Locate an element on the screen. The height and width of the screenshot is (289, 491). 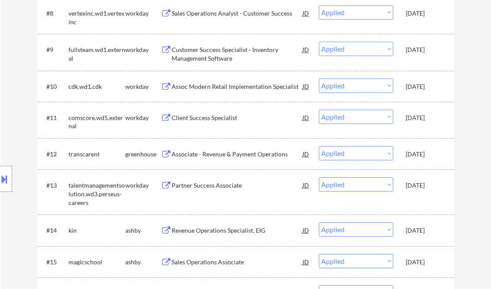
div: Sales Operations Associate is located at coordinates (238, 262).